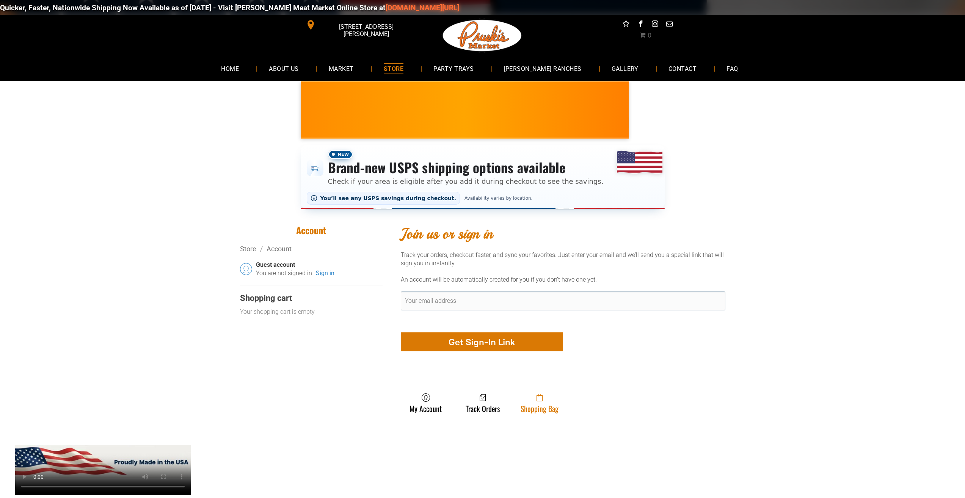 This screenshot has width=965, height=498. What do you see at coordinates (394, 68) in the screenshot?
I see `a: STORE` at bounding box center [394, 68].